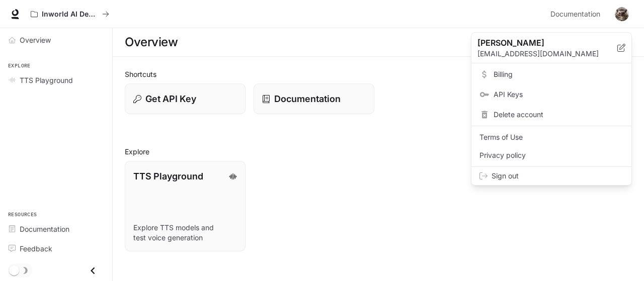  Describe the element at coordinates (551, 137) in the screenshot. I see `a: Terms of Use` at that location.